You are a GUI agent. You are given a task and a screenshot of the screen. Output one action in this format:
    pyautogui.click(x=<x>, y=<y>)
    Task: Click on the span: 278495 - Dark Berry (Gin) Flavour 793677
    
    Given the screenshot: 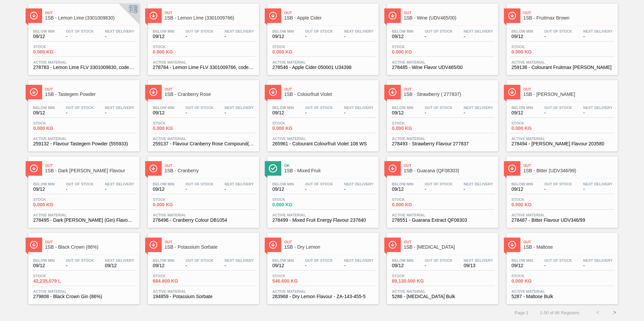 What is the action you would take?
    pyautogui.click(x=84, y=220)
    